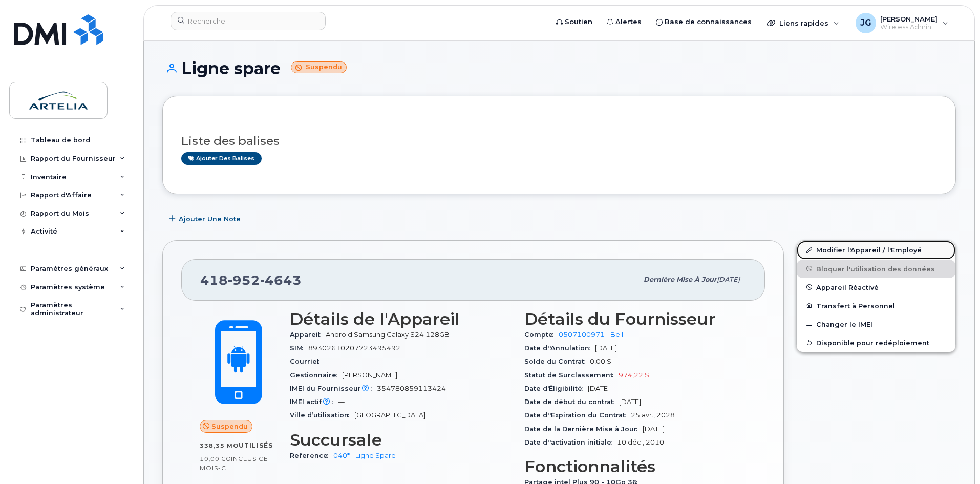 Image resolution: width=980 pixels, height=484 pixels. I want to click on h3: Détails du Fournisseur, so click(635, 319).